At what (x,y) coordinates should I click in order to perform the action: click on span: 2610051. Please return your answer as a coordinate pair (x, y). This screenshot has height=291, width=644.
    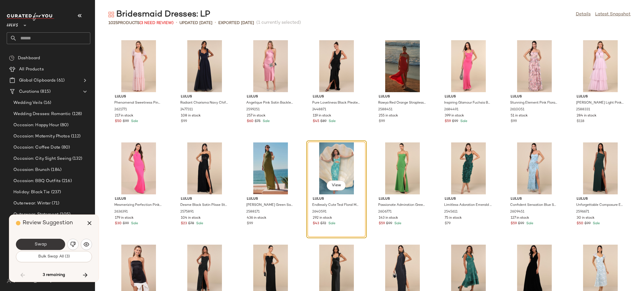
    Looking at the image, I should click on (517, 110).